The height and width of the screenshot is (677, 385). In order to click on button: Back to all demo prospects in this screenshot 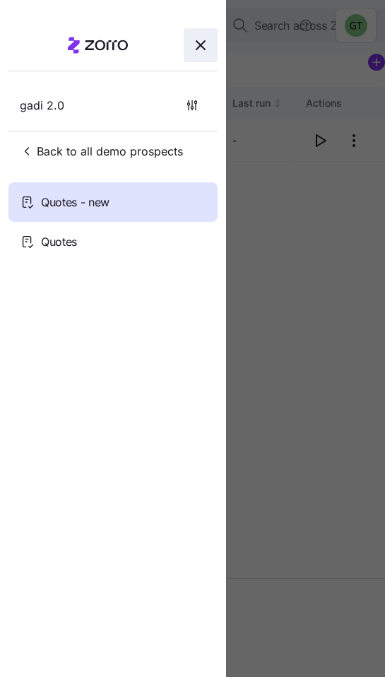, I will do `click(101, 151)`.